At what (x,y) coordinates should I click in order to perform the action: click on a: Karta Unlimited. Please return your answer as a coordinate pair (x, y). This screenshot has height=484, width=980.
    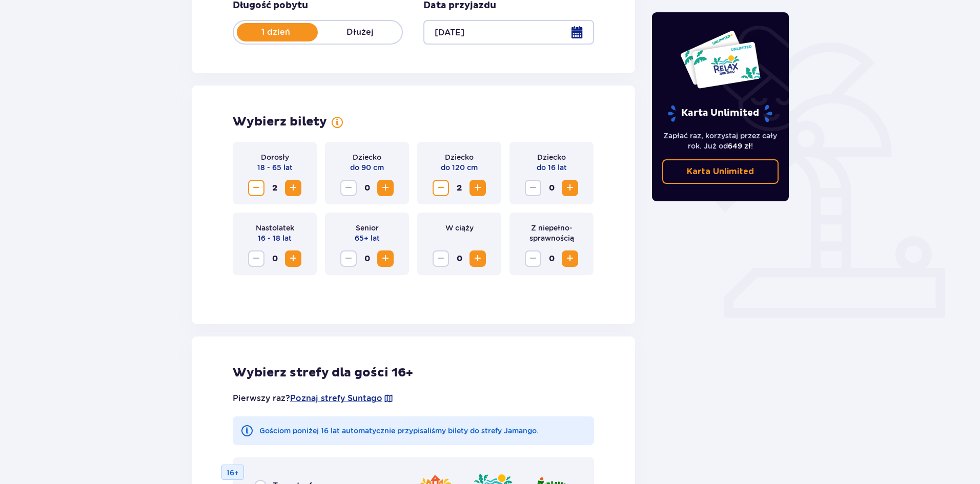
    Looking at the image, I should click on (721, 171).